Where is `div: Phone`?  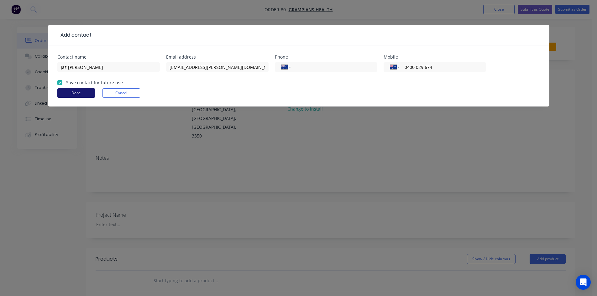 div: Phone is located at coordinates (326, 57).